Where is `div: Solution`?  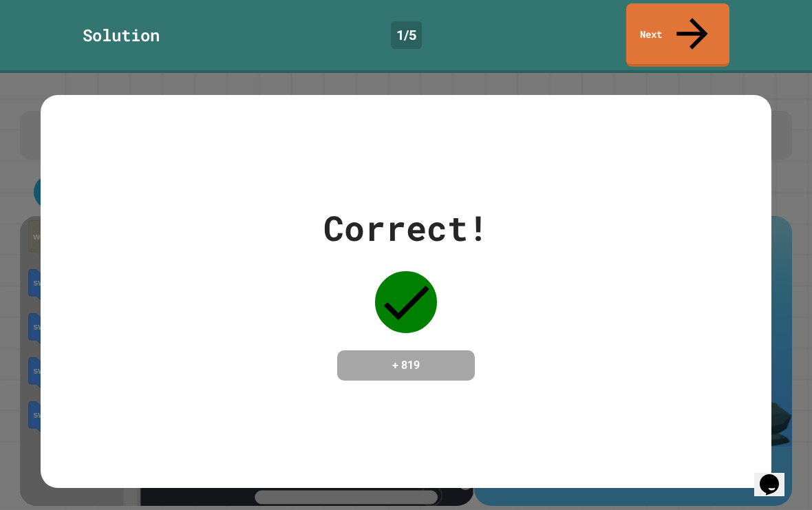
div: Solution is located at coordinates (121, 35).